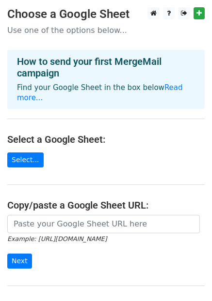 Image resolution: width=212 pixels, height=301 pixels. I want to click on h4: How to send your first MergeMail campaign, so click(106, 67).